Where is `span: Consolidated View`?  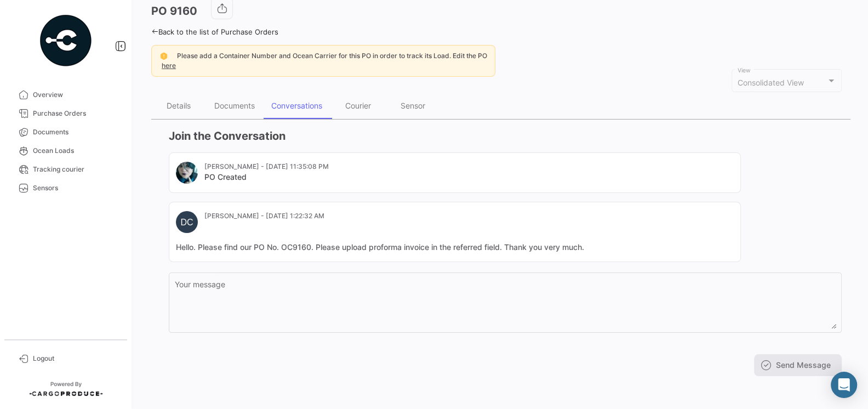
span: Consolidated View is located at coordinates (771, 82).